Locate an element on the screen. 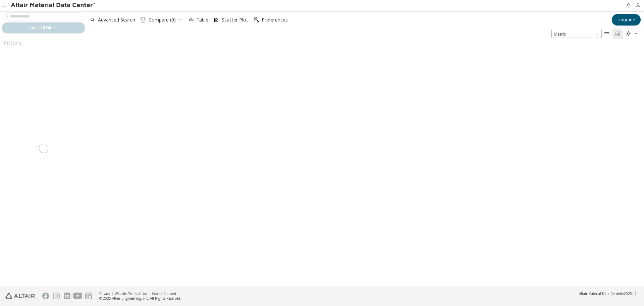  span: Preferences is located at coordinates (275, 20).